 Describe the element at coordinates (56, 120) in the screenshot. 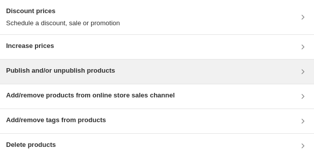

I see `h3: Add/remove tags from products` at that location.